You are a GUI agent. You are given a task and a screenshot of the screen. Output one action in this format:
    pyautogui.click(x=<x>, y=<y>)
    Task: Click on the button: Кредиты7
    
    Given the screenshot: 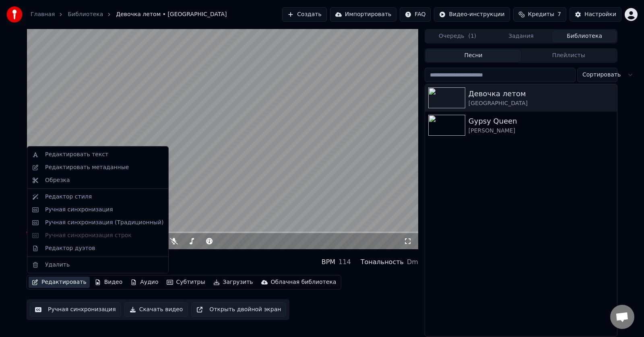 What is the action you would take?
    pyautogui.click(x=540, y=15)
    